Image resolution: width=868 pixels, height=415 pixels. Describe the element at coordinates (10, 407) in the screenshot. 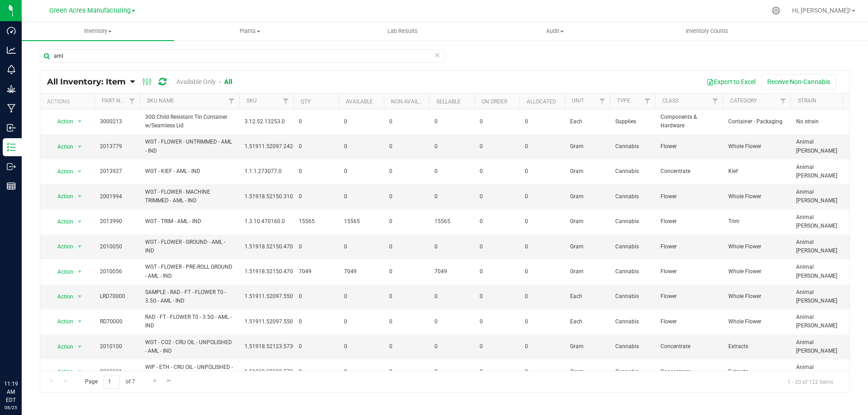

I see `p: 08/25` at that location.